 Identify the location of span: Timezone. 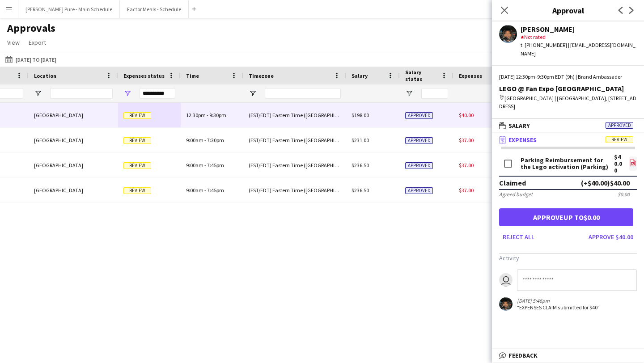
(261, 75).